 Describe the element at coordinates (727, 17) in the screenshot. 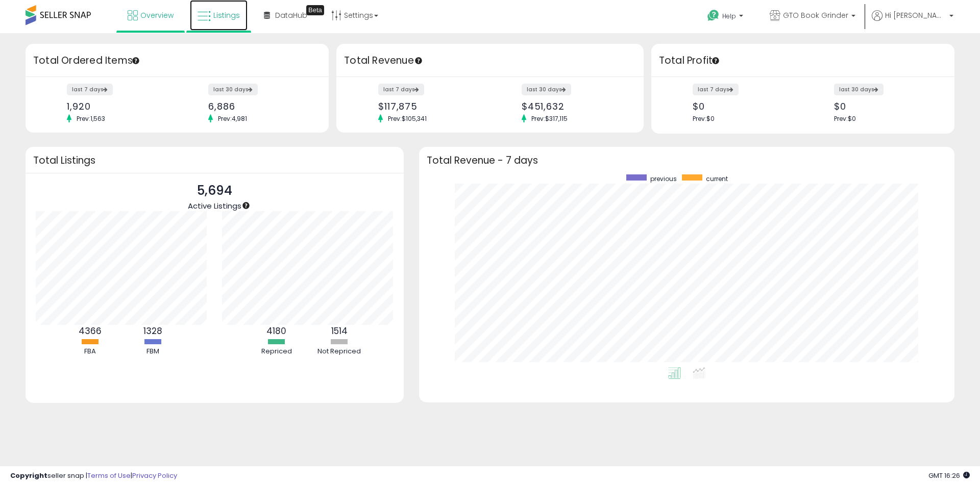

I see `a: Help` at that location.